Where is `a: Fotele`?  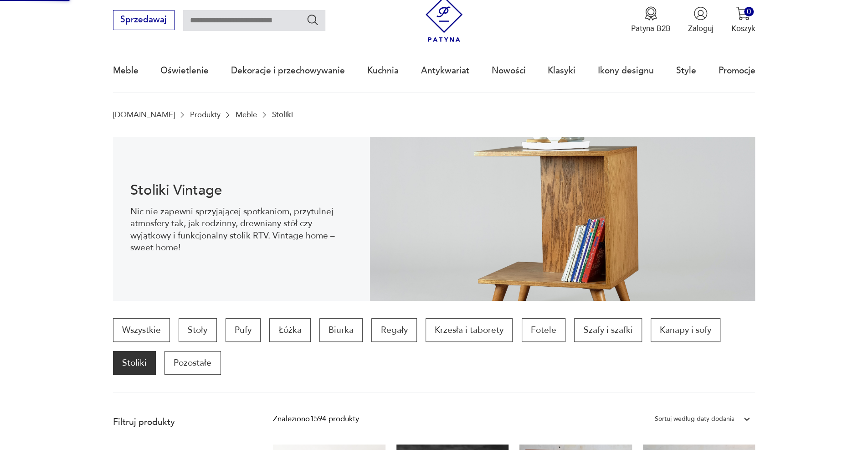 a: Fotele is located at coordinates (543, 330).